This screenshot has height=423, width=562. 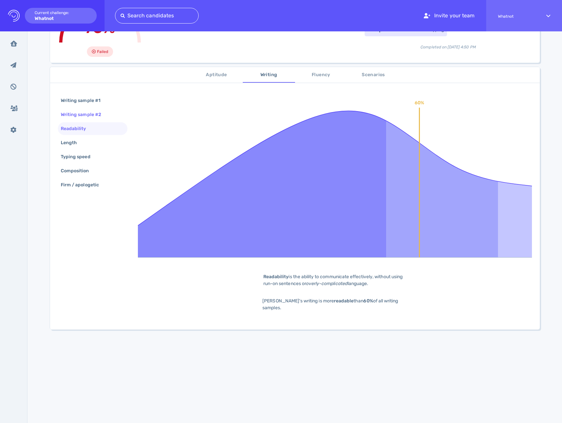 What do you see at coordinates (276, 276) in the screenshot?
I see `b: Readability` at bounding box center [276, 276].